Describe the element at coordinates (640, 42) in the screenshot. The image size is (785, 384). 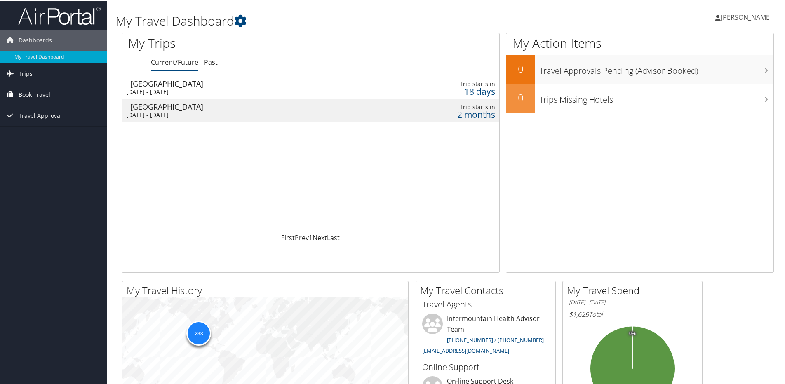
I see `h1: My Action Items` at that location.